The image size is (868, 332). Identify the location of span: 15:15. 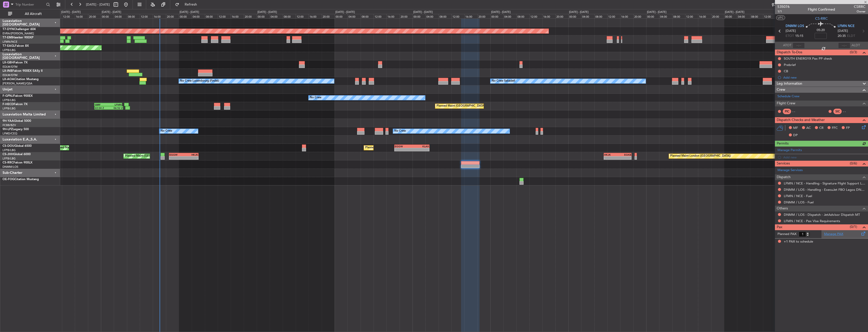
(799, 36).